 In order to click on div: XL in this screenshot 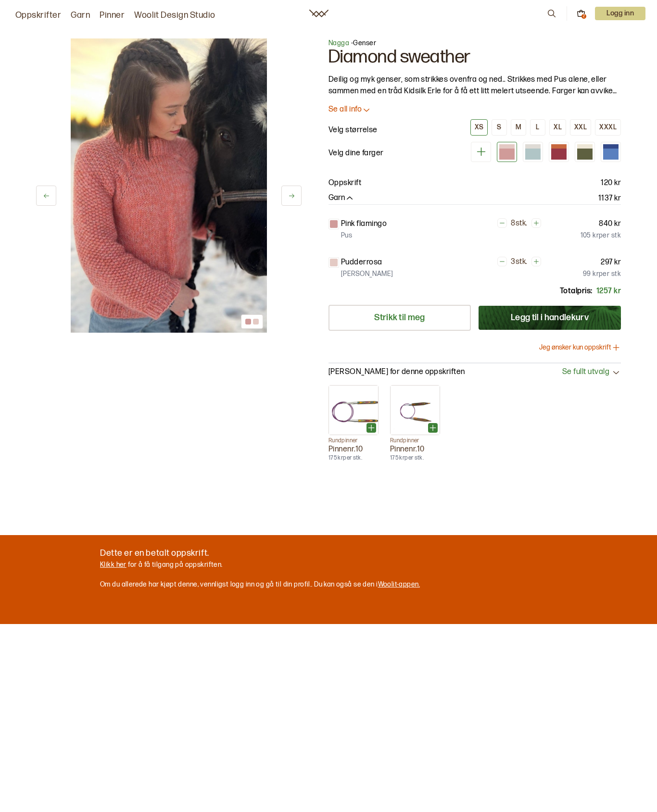, I will do `click(557, 128)`.